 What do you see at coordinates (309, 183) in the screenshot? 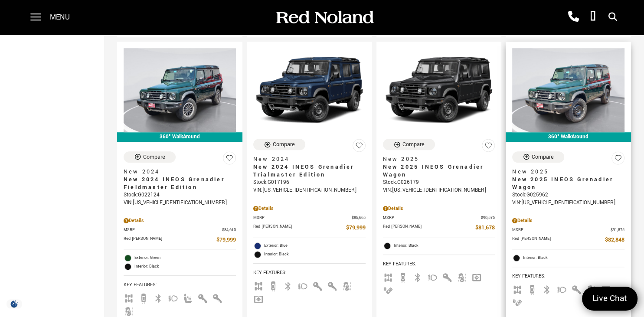
I see `div: Stock : G017196` at bounding box center [309, 183].